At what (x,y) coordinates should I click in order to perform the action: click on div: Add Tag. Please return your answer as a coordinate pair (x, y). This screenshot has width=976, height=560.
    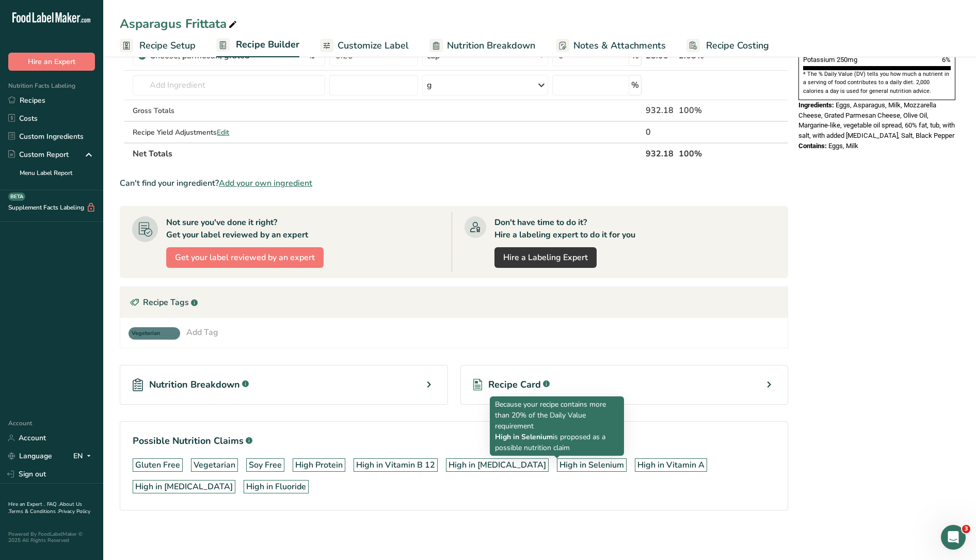
    Looking at the image, I should click on (202, 332).